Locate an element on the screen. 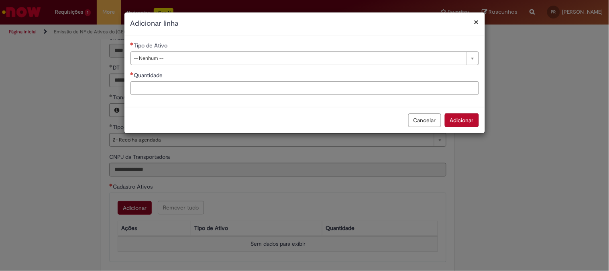 The height and width of the screenshot is (271, 609). button: Fechar modal is located at coordinates (477, 22).